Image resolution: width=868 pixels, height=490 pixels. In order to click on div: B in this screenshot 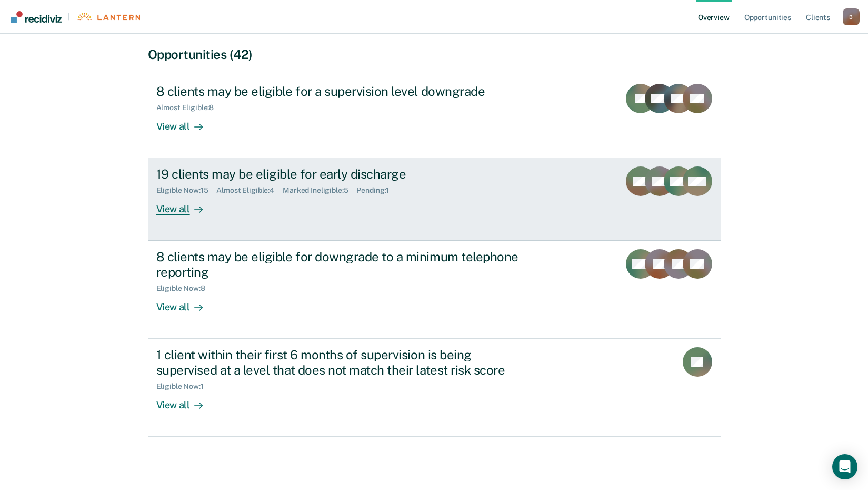, I will do `click(851, 17)`.